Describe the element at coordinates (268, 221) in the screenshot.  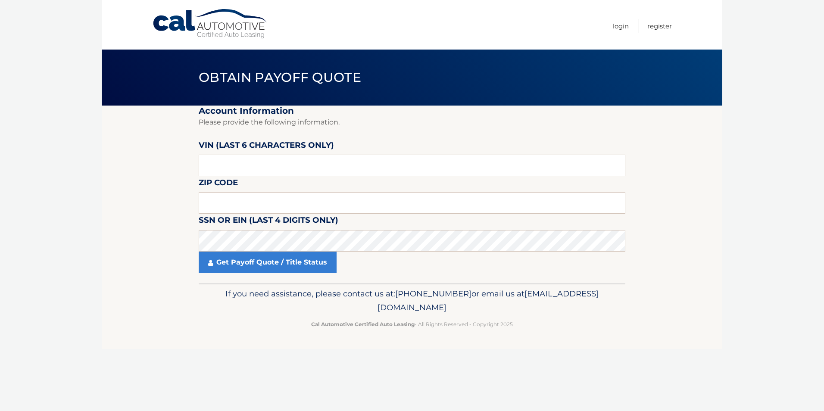
I see `label: SSN or EIN (last 4 digits only)` at that location.